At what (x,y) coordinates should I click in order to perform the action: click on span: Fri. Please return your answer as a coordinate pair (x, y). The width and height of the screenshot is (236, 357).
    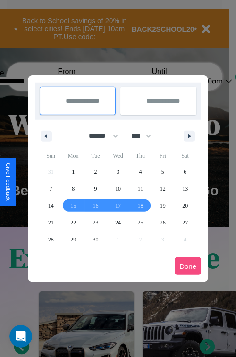
    Looking at the image, I should click on (162, 156).